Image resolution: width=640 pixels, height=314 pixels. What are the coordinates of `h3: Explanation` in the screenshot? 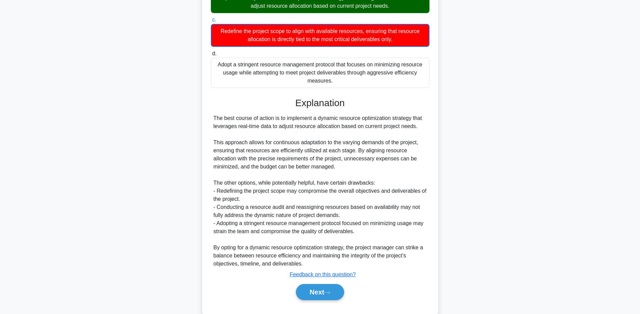 It's located at (320, 103).